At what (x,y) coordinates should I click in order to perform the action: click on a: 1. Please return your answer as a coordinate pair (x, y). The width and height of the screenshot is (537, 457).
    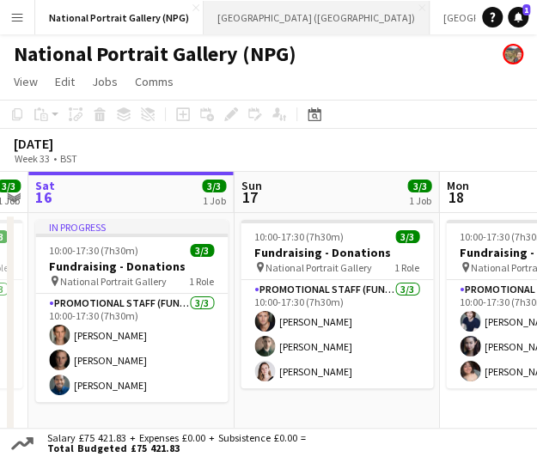
    Looking at the image, I should click on (518, 17).